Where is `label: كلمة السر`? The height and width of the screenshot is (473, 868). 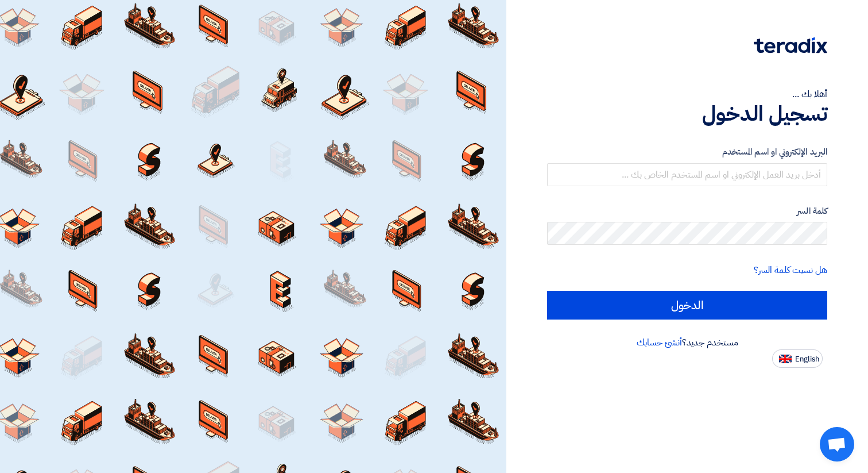
label: كلمة السر is located at coordinates (688, 211).